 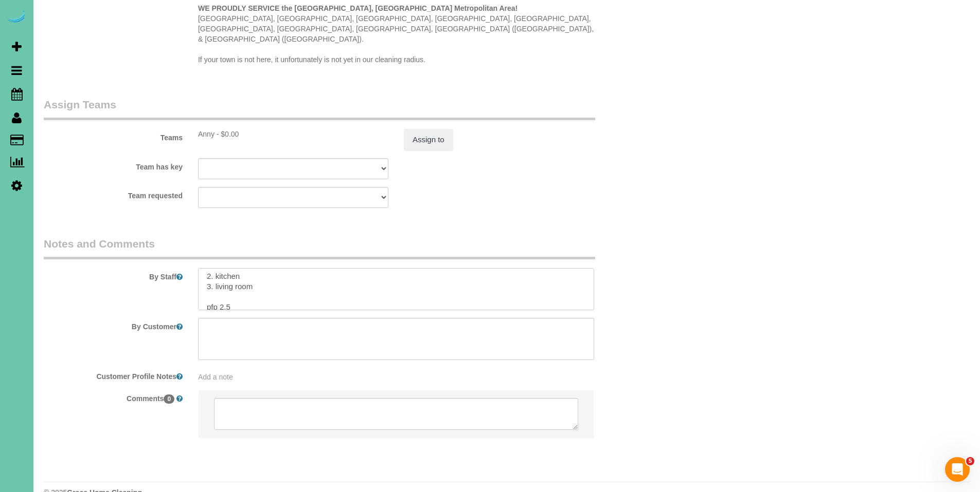 What do you see at coordinates (215, 377) in the screenshot?
I see `span: Add a note` at bounding box center [215, 377].